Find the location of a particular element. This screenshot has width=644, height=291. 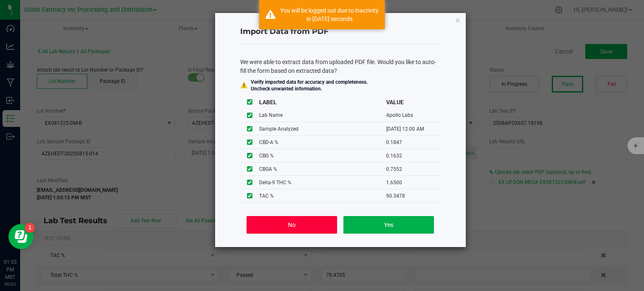

th: LABEL is located at coordinates (323, 102).